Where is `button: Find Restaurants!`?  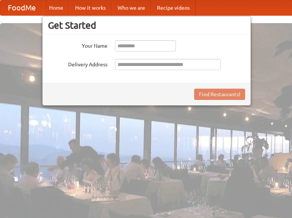
button: Find Restaurants! is located at coordinates (220, 94).